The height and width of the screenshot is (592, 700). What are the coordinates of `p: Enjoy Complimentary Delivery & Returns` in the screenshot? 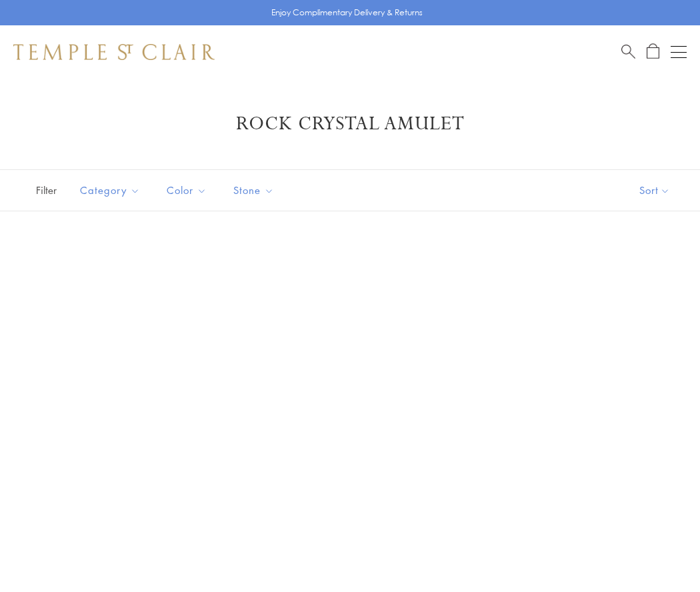 It's located at (346, 12).